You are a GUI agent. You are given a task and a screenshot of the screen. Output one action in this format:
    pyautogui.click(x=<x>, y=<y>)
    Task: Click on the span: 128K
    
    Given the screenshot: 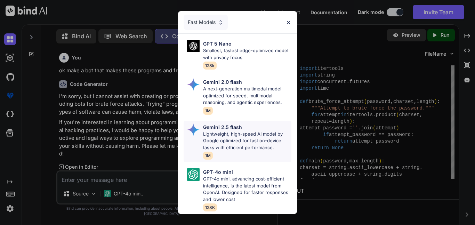 What is the action you would take?
    pyautogui.click(x=210, y=207)
    